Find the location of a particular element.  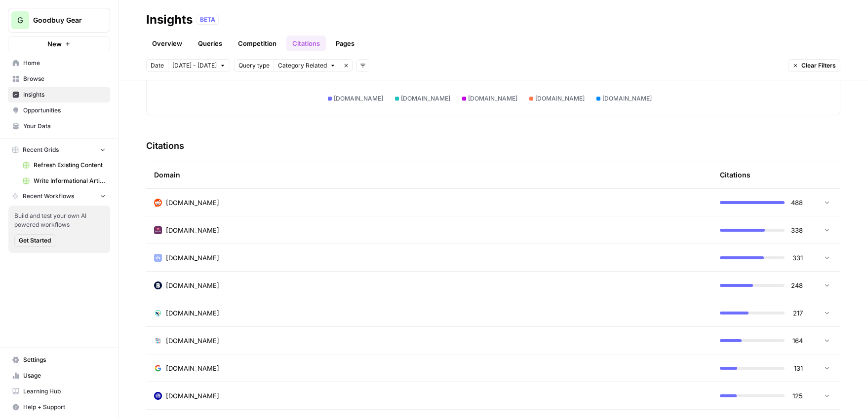

span: Query type is located at coordinates (254, 66).